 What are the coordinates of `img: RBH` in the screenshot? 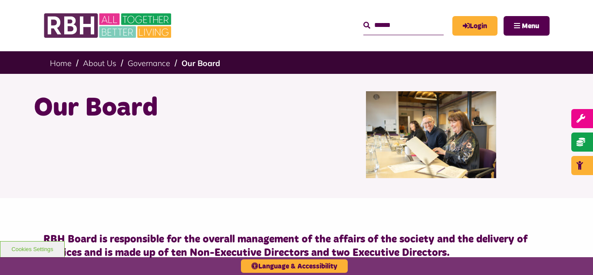 It's located at (109, 26).